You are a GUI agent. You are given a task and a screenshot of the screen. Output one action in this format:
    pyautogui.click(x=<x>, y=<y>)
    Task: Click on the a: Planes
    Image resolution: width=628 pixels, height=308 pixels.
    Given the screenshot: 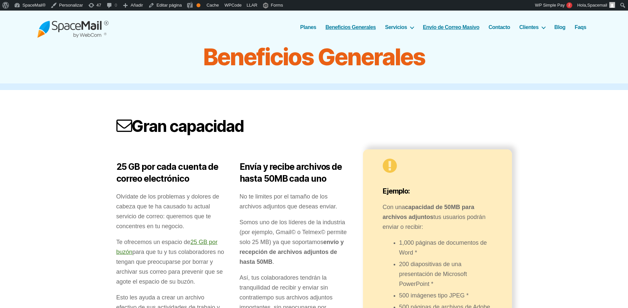 What is the action you would take?
    pyautogui.click(x=308, y=27)
    